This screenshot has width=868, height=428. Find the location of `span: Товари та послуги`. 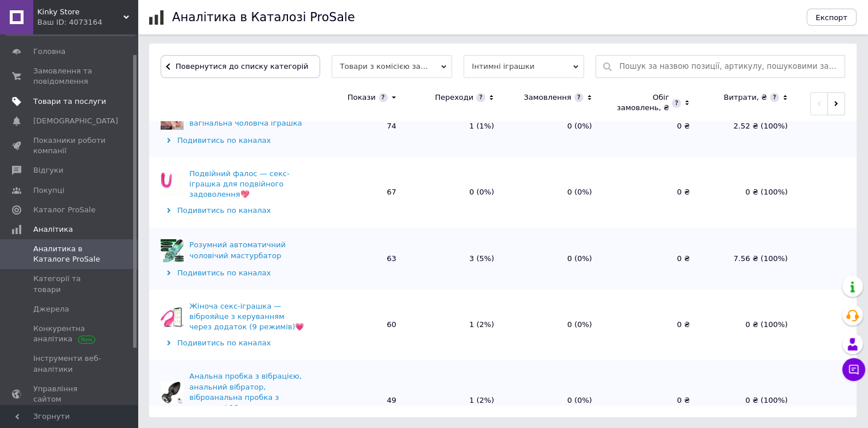

span: Товари та послуги is located at coordinates (70, 101).